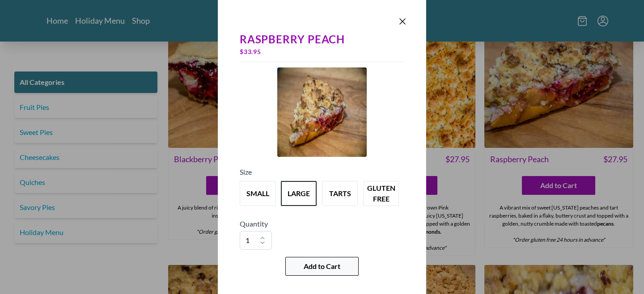 The width and height of the screenshot is (644, 294). What do you see at coordinates (322, 267) in the screenshot?
I see `span: Add to Cart` at bounding box center [322, 267].